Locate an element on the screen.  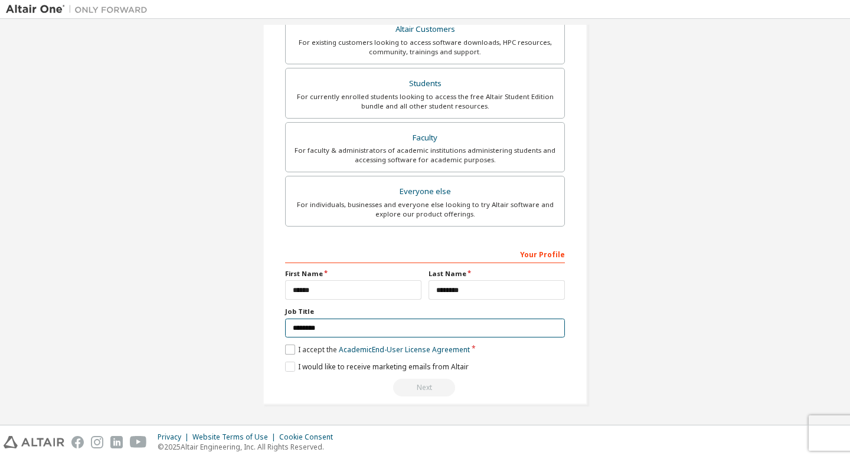
div: Website Terms of Use is located at coordinates (235, 437).